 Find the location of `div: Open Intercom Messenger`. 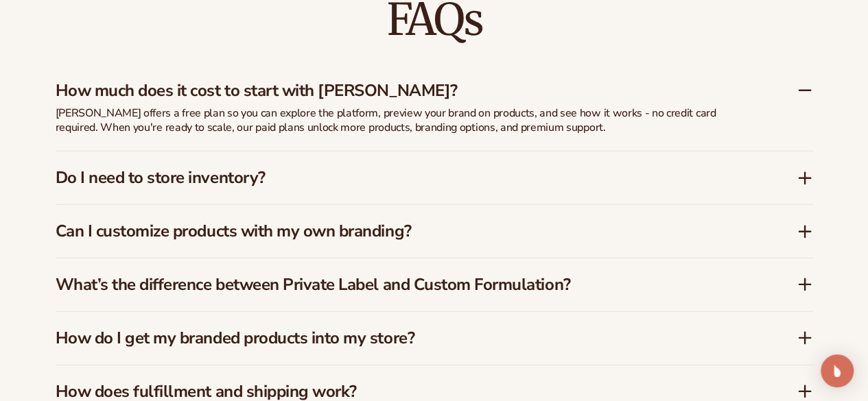

div: Open Intercom Messenger is located at coordinates (837, 371).